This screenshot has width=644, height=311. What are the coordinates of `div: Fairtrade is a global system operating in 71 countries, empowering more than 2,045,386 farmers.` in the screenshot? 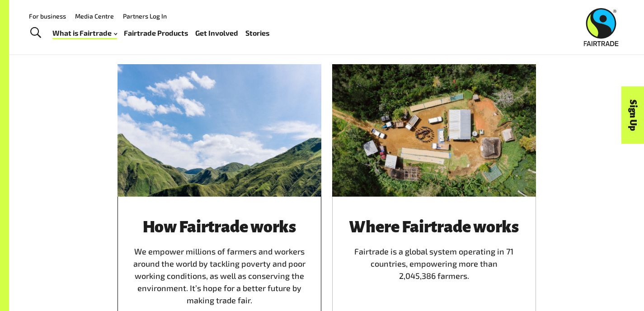 It's located at (434, 262).